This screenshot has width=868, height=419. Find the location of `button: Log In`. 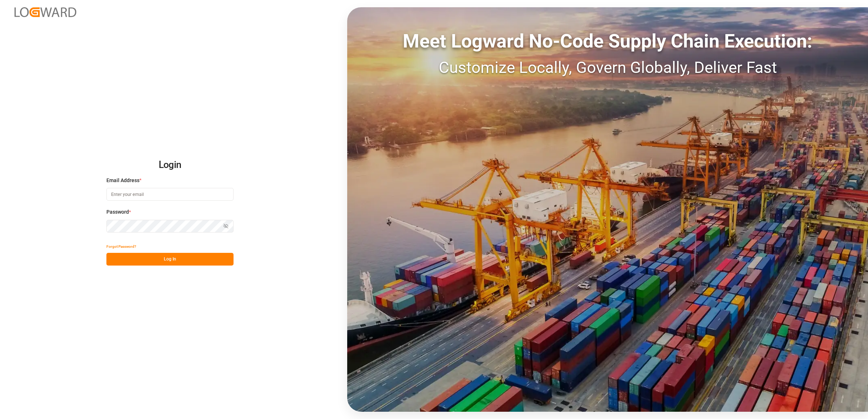

button: Log In is located at coordinates (170, 259).